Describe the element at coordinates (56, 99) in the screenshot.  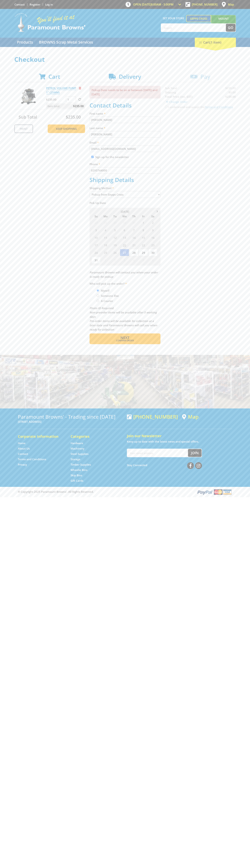
I see `p: $235.00` at that location.